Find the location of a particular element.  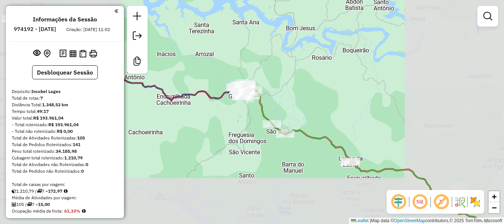

div: Total de rotas: is located at coordinates (65, 98).